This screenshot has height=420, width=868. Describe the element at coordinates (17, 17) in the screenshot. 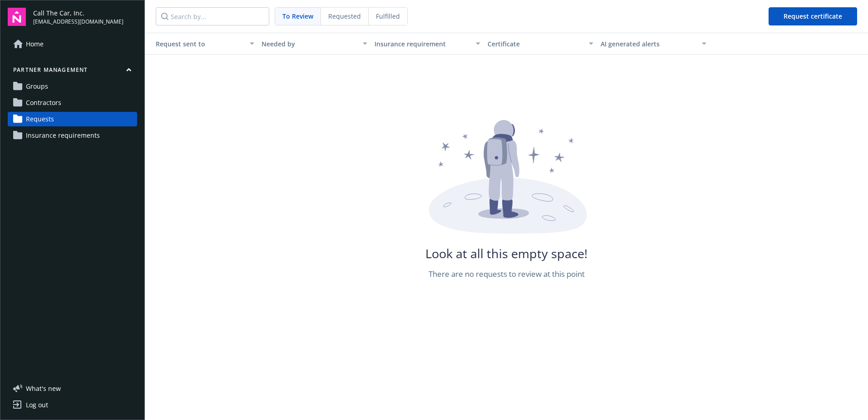

I see `img: navigator-logo.svg` at that location.